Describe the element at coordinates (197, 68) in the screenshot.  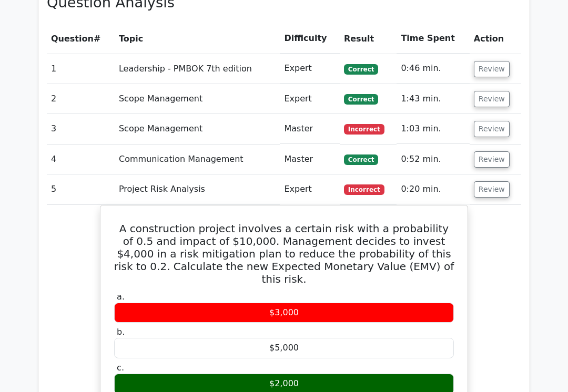
I see `td: Leadership - PMBOK 7th edition` at that location.